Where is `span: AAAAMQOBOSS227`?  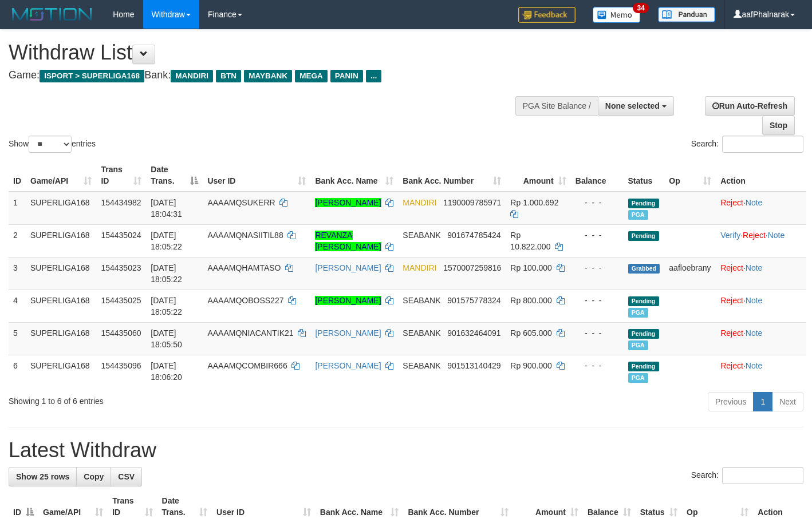 span: AAAAMQOBOSS227 is located at coordinates (245, 301).